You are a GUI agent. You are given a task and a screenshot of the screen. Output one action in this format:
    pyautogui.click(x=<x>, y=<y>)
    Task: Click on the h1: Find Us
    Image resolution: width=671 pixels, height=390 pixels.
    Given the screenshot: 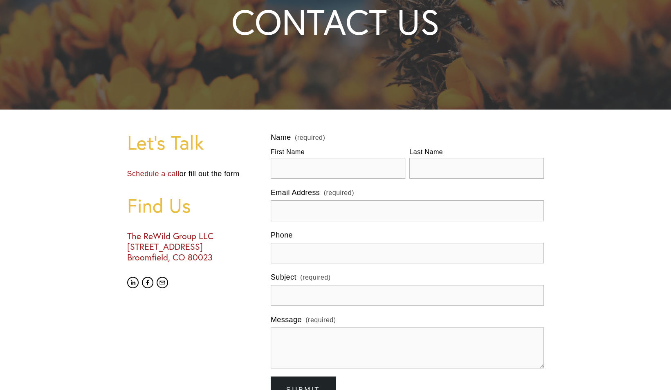 What is the action you would take?
    pyautogui.click(x=192, y=205)
    